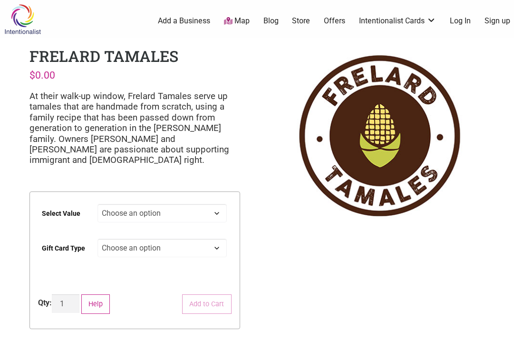 The image size is (514, 342). What do you see at coordinates (66, 303) in the screenshot?
I see `input: Product quantity` at bounding box center [66, 303].